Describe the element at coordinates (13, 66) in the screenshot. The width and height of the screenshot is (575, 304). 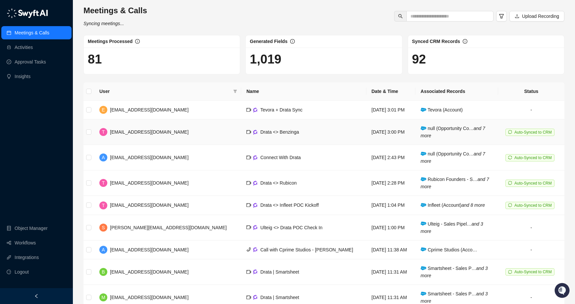
I see `img: 5124521997842_fc6d7dfcefe973c2e489_88.png` at that location.